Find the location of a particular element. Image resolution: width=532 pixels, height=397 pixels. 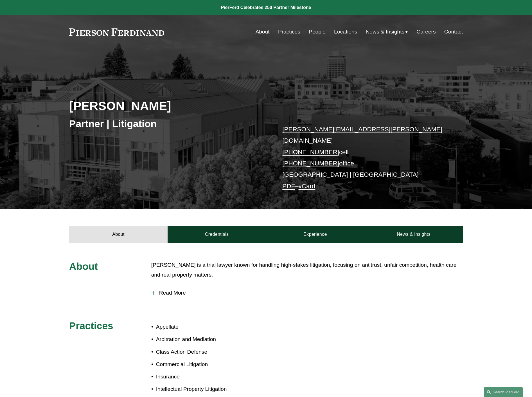

a: Search this site is located at coordinates (503, 392).